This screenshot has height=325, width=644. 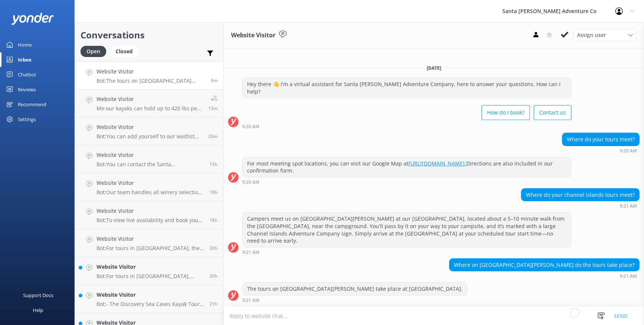 What do you see at coordinates (214, 80) in the screenshot?
I see `span: Sep 01 2025 09:21am (UTC -07:00) America/Tijuana` at bounding box center [214, 80].